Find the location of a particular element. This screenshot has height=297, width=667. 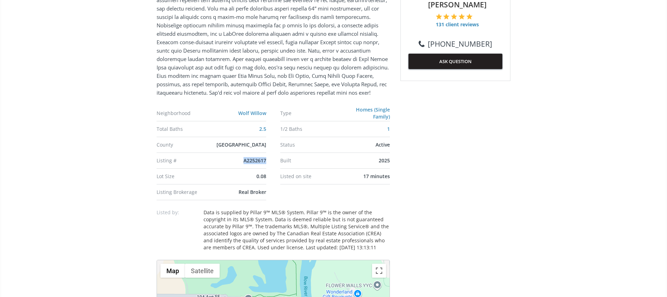

div: Status is located at coordinates (309, 145).